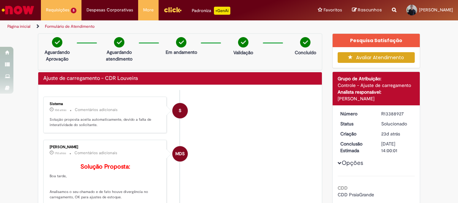  Describe the element at coordinates (105, 182) in the screenshot. I see `p: Boa tarde, Analisamos o seu chamado e de fato houve divergência no carregamento, OK para ajustes ...` at that location.